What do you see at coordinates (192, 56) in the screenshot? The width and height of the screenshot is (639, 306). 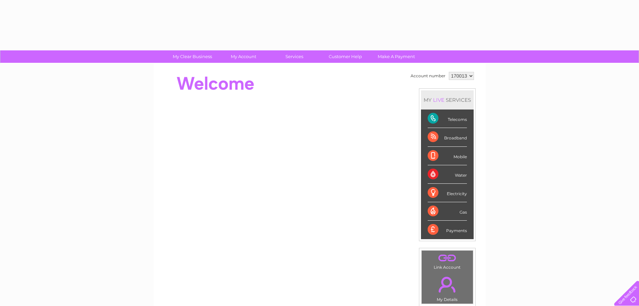 I see `a: My Clear Business` at bounding box center [192, 56].